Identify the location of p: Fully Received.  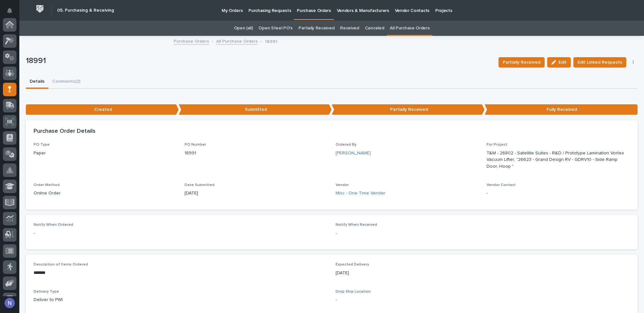
(561, 109).